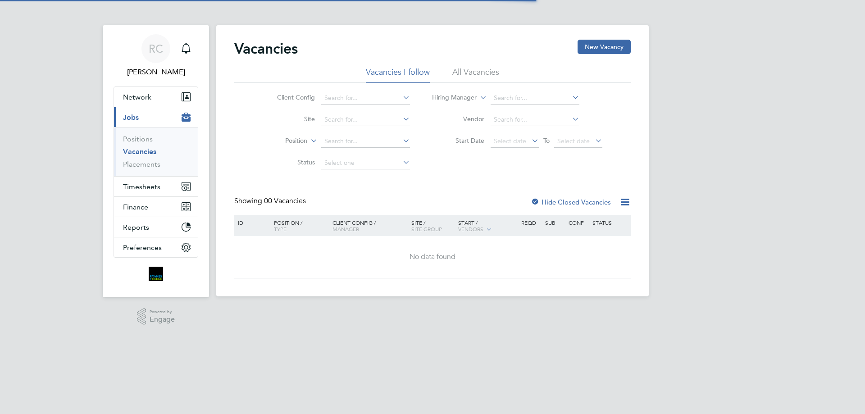 Image resolution: width=865 pixels, height=414 pixels. Describe the element at coordinates (289, 162) in the screenshot. I see `label: Status` at that location.